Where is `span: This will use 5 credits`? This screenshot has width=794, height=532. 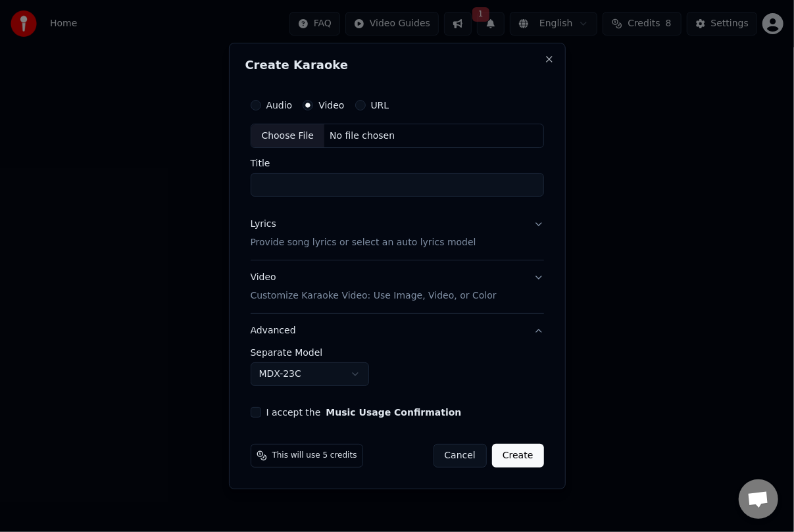 span: This will use 5 credits is located at coordinates (314, 456).